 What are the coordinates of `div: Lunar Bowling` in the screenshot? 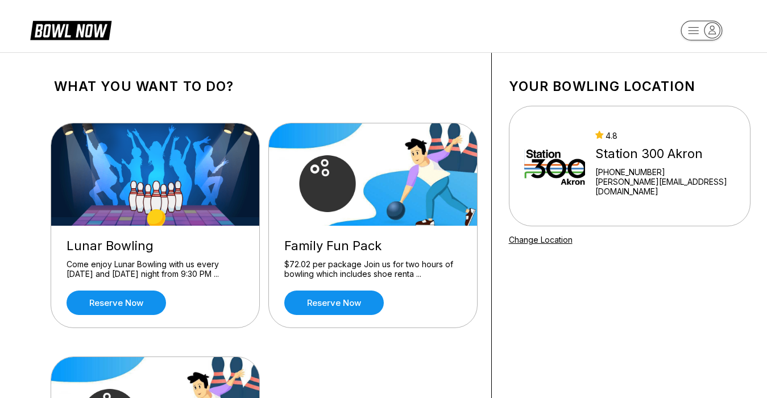 It's located at (155, 246).